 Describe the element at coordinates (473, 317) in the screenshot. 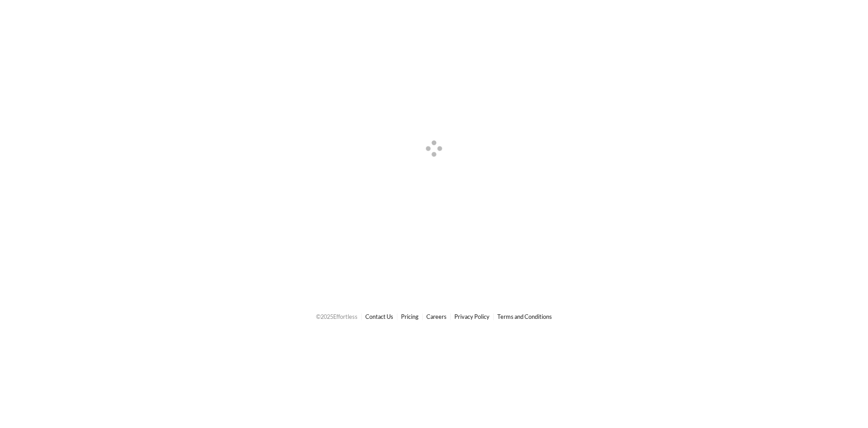

I see `a: Privacy Policy` at that location.